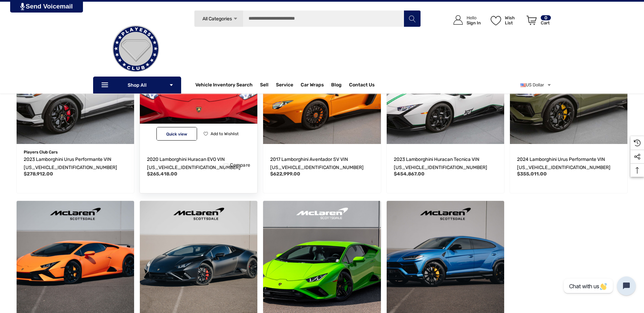  Describe the element at coordinates (177, 134) in the screenshot. I see `span: Quick view` at that location.